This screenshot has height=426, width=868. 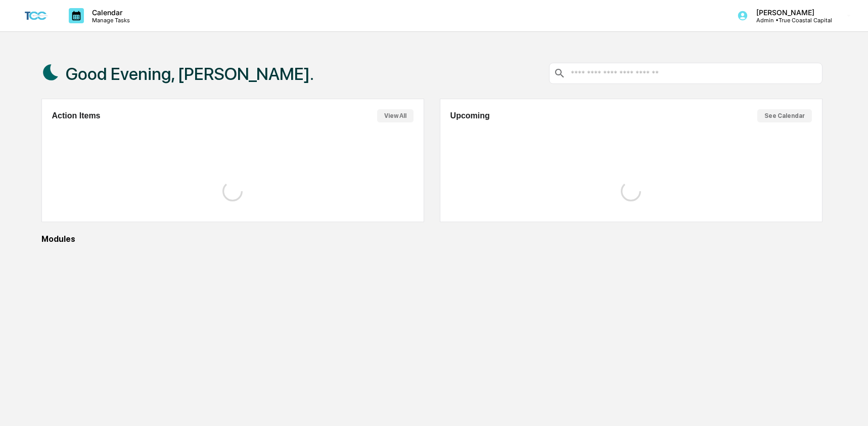 I want to click on p: Calendar, so click(x=109, y=12).